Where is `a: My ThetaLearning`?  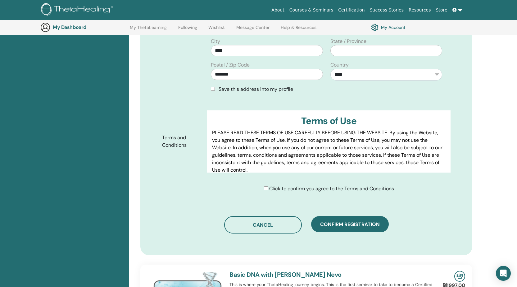 a: My ThetaLearning is located at coordinates (148, 30).